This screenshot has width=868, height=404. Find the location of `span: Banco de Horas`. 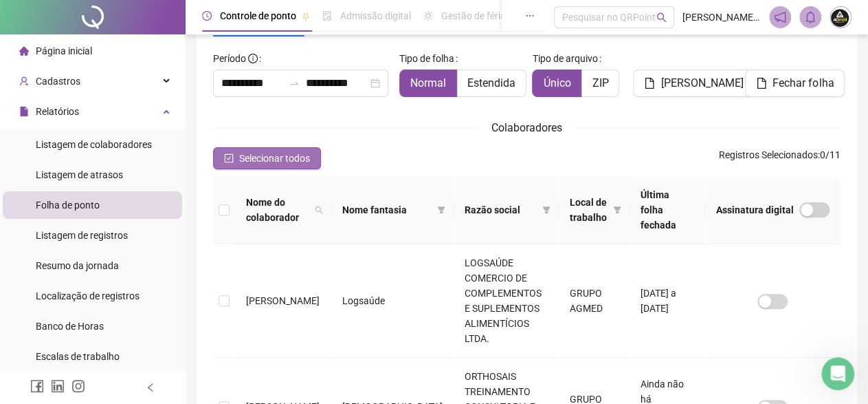

span: Banco de Horas is located at coordinates (70, 326).